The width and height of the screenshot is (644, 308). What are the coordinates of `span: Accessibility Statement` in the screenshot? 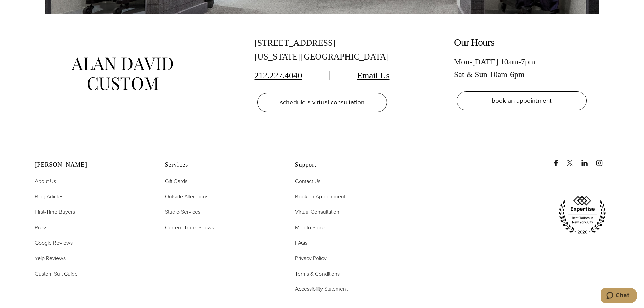 It's located at (321, 289).